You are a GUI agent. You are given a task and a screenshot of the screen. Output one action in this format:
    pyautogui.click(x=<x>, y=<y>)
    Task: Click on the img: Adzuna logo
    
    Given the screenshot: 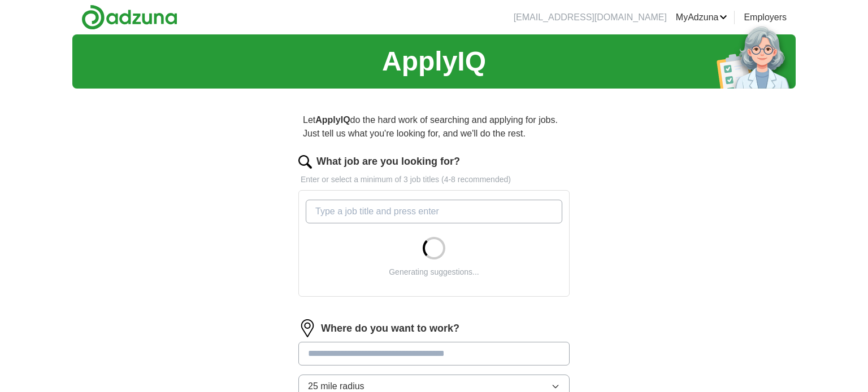 What is the action you would take?
    pyautogui.click(x=129, y=17)
    